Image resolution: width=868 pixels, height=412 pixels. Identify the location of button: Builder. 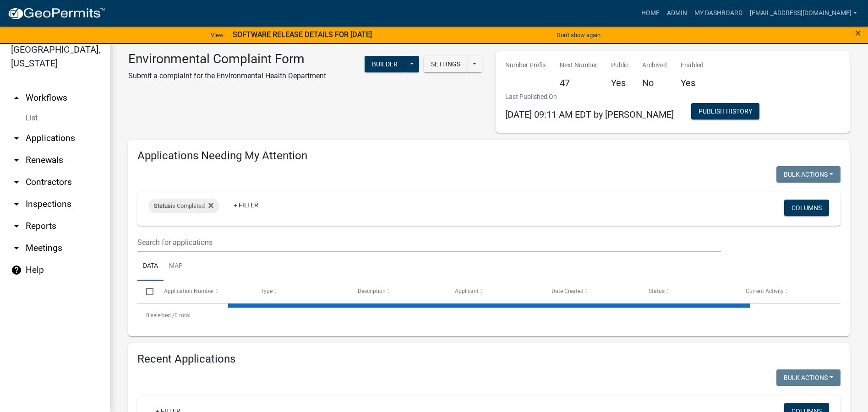
(385, 64).